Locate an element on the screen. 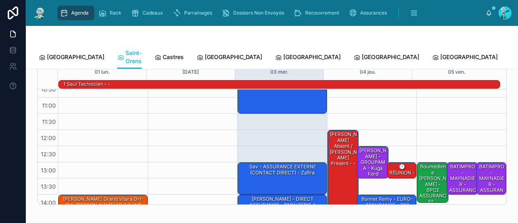 Image resolution: width=518 pixels, height=223 pixels. span: 11:30 is located at coordinates (49, 122).